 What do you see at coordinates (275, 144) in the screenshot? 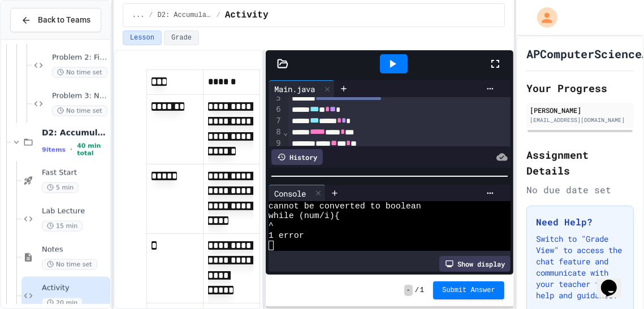
I see `div: 9` at bounding box center [275, 144].